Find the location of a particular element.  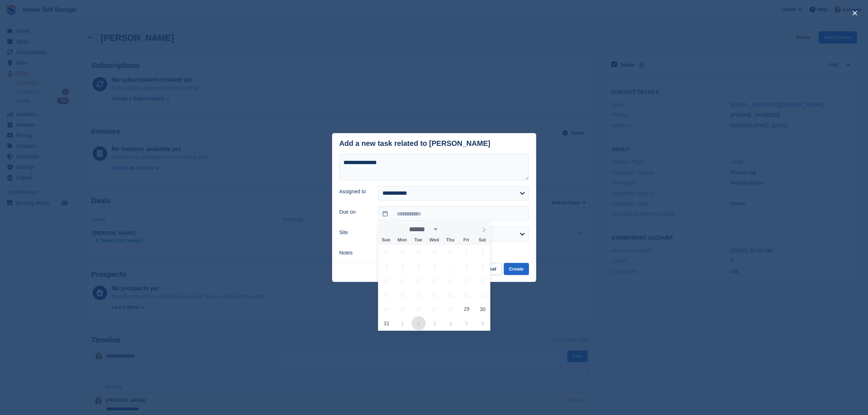

span: Sun is located at coordinates (386, 240).